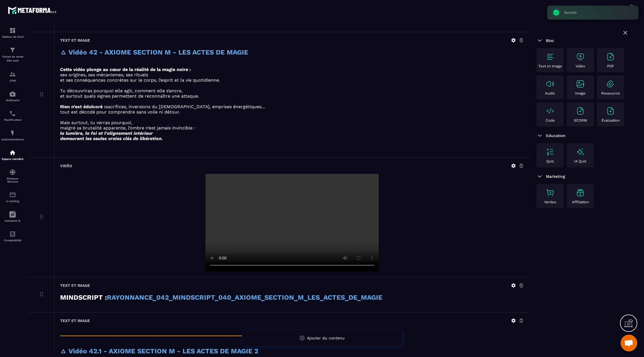 Image resolution: width=644 pixels, height=357 pixels. What do you see at coordinates (128, 128) in the screenshot?
I see `span: malgré sa brutalité apparente, l’ombre n’est jamais invincible :` at bounding box center [128, 128].